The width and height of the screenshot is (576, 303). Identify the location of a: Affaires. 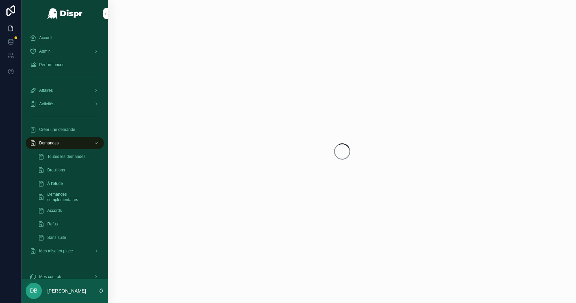
(65, 90).